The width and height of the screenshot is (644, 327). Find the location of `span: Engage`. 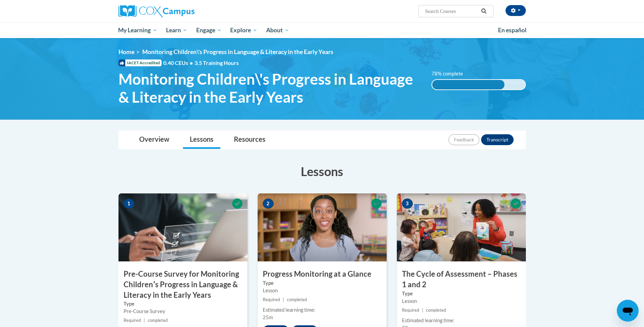

span: Engage is located at coordinates (209, 30).